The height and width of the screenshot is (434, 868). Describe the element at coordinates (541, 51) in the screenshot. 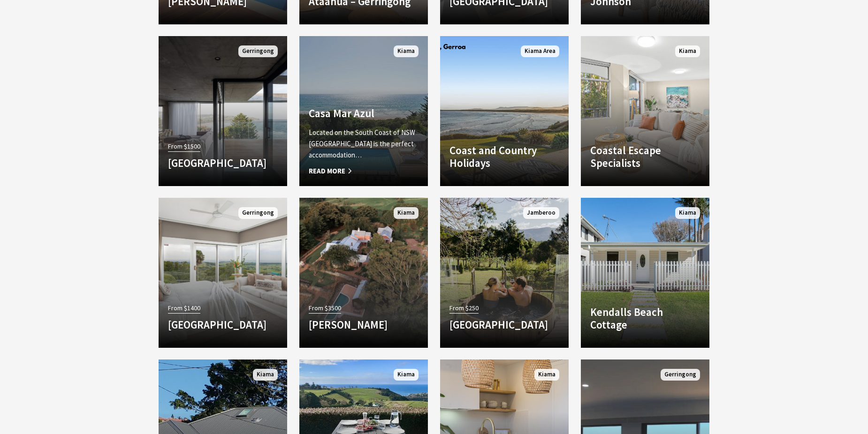

I see `span: Kiama Area` at that location.